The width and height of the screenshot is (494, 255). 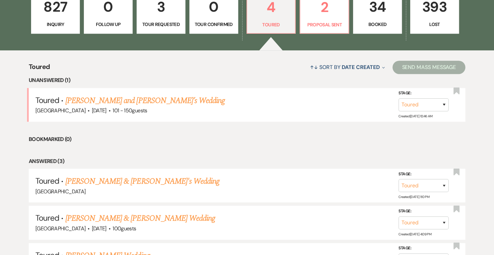 What do you see at coordinates (247, 80) in the screenshot?
I see `li: Unanswered (1)` at bounding box center [247, 80].